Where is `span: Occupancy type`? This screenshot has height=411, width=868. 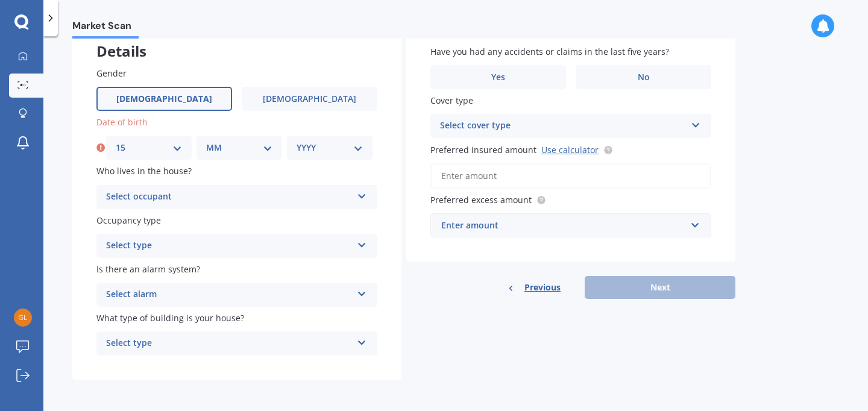 span: Occupancy type is located at coordinates (129, 220).